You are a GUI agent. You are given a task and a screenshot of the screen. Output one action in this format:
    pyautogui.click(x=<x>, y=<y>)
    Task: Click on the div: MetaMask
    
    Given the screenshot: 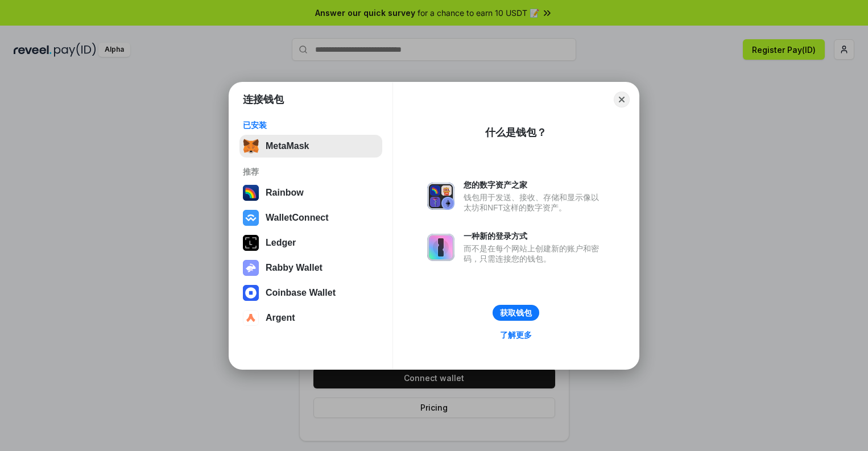 What is the action you would take?
    pyautogui.click(x=288, y=146)
    